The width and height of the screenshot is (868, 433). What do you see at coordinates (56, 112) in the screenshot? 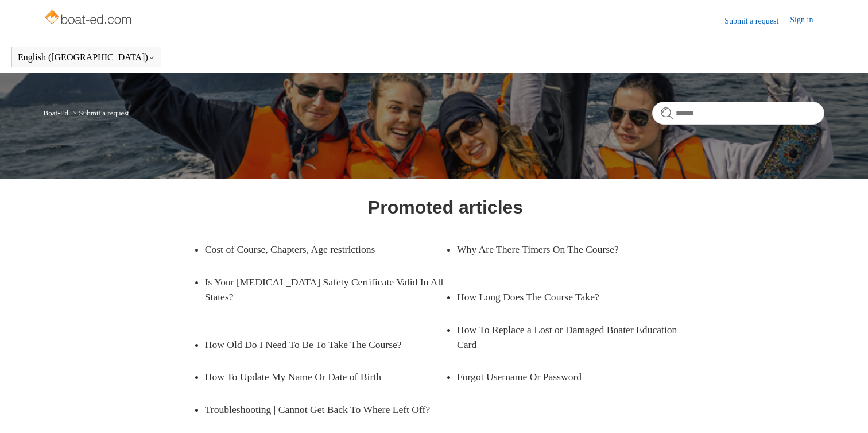
I see `a: Boat-Ed` at bounding box center [56, 112].